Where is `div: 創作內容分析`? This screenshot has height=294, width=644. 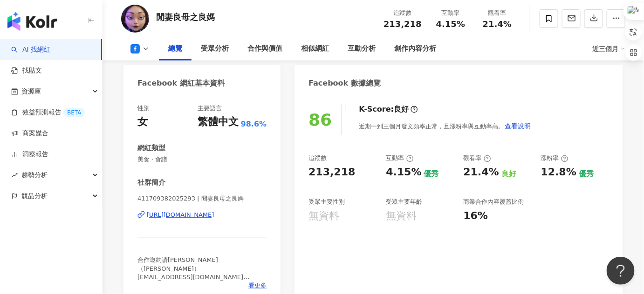 div: 創作內容分析 is located at coordinates (415, 49).